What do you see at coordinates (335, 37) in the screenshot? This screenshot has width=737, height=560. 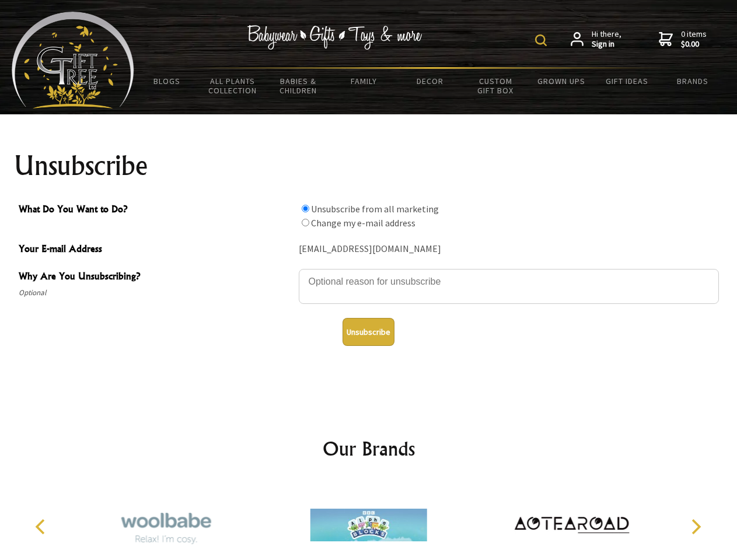 I see `img: Babywear - Gifts - Toys & more` at bounding box center [335, 37].